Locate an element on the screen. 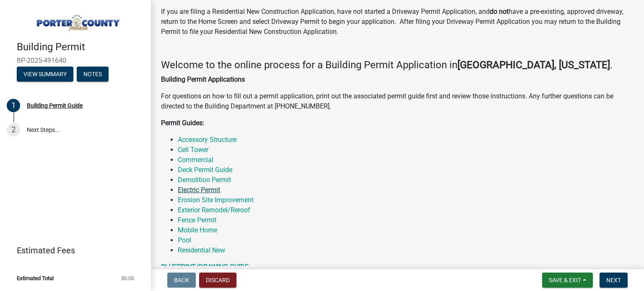  strong: do not is located at coordinates (499, 11).